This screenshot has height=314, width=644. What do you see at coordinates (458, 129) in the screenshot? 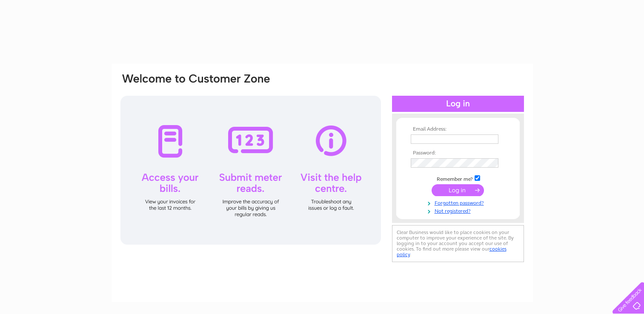
I see `th: Email Address:` at bounding box center [458, 129].